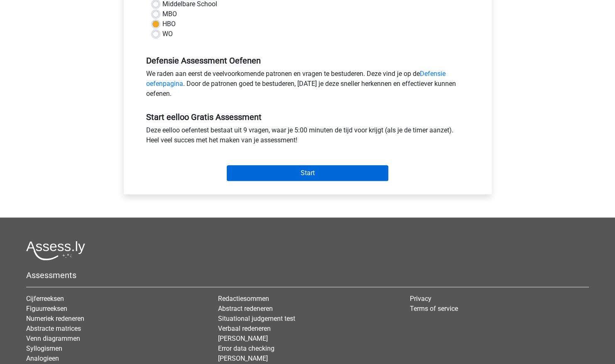  I want to click on a: Analogieen, so click(43, 358).